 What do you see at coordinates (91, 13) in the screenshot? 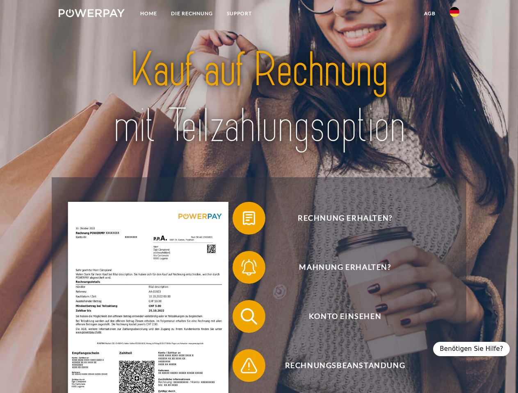
I see `img: logo-powerpay-white.svg` at bounding box center [91, 13].